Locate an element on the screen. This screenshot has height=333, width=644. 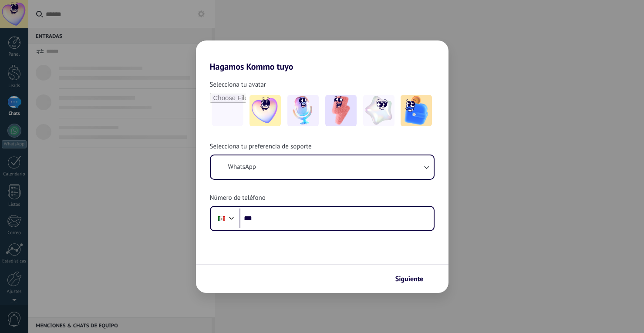
h2: Hagamos Kommo tuyo is located at coordinates (322, 56).